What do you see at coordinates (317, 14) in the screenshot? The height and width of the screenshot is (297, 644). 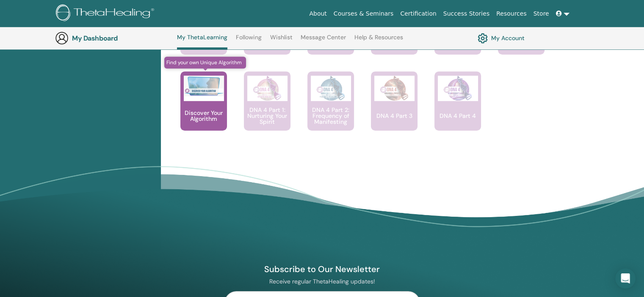 I see `a: About` at bounding box center [317, 14].